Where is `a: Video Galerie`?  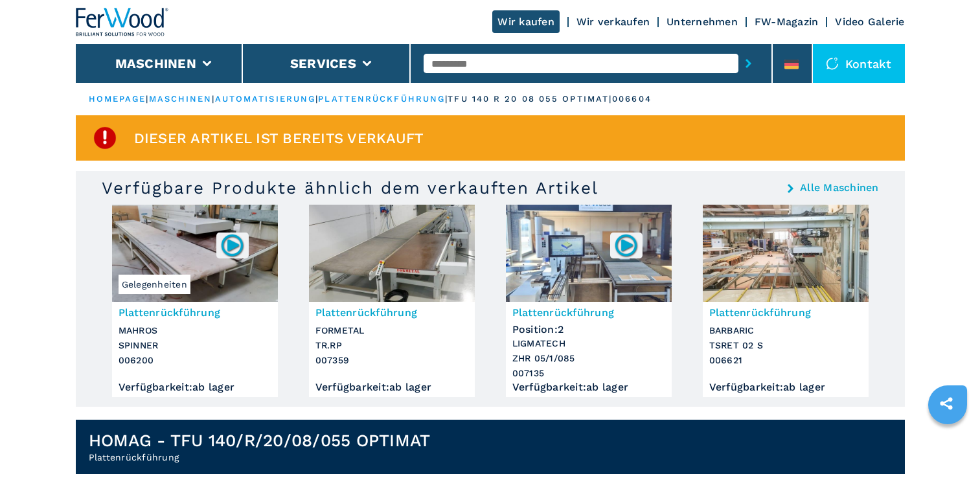 a: Video Galerie is located at coordinates (869, 21).